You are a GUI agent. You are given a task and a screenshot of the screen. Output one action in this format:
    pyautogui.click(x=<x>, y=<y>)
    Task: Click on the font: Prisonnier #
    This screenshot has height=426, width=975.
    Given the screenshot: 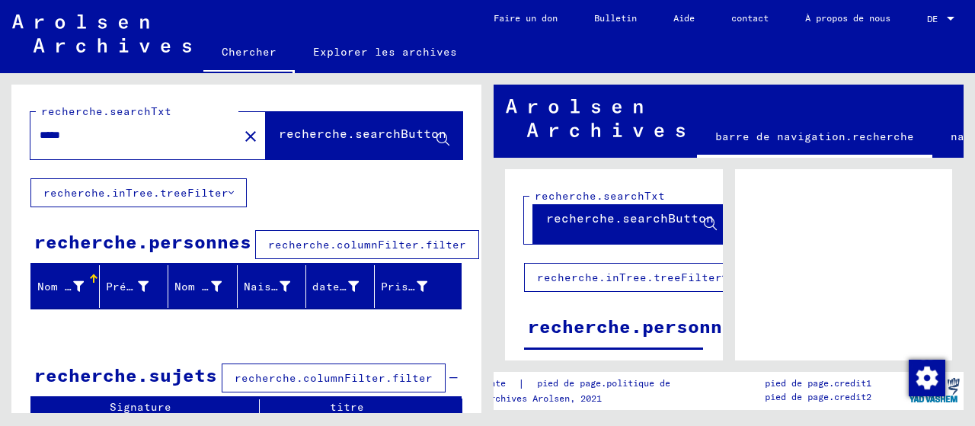 What is the action you would take?
    pyautogui.click(x=422, y=286)
    